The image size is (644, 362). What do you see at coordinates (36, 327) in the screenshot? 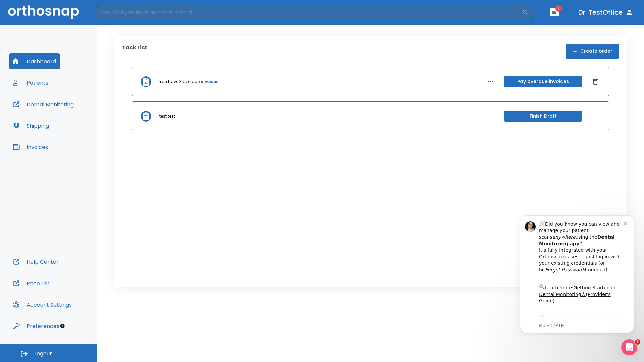
I see `button: Preferences` at bounding box center [36, 327].